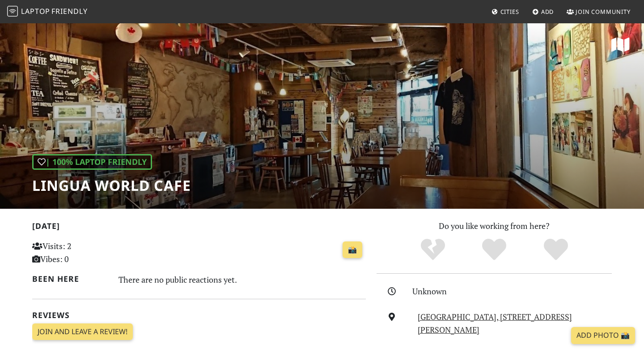  I want to click on a: Join and leave a review!, so click(82, 332).